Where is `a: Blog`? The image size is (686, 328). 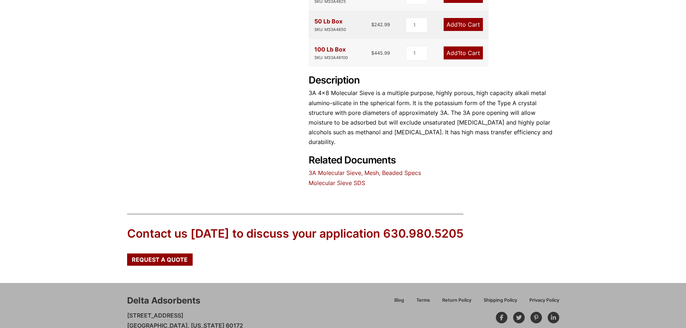
a: Blog is located at coordinates (399, 303).